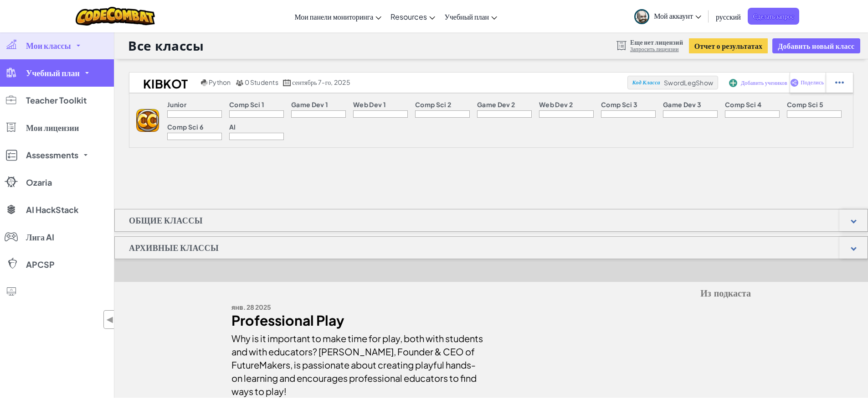  I want to click on span: сентябрь 7-го, 2025, so click(321, 82).